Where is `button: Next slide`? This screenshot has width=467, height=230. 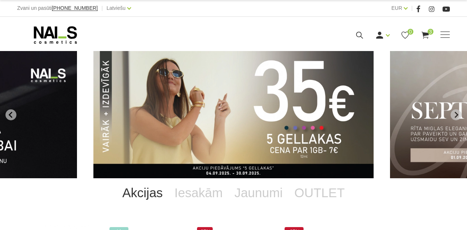
button: Next slide is located at coordinates (456, 115).